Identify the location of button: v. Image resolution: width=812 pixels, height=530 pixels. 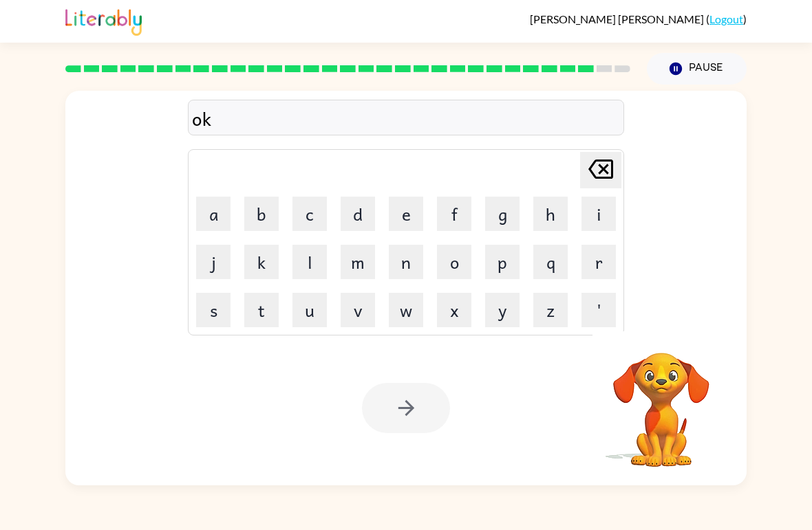
(358, 310).